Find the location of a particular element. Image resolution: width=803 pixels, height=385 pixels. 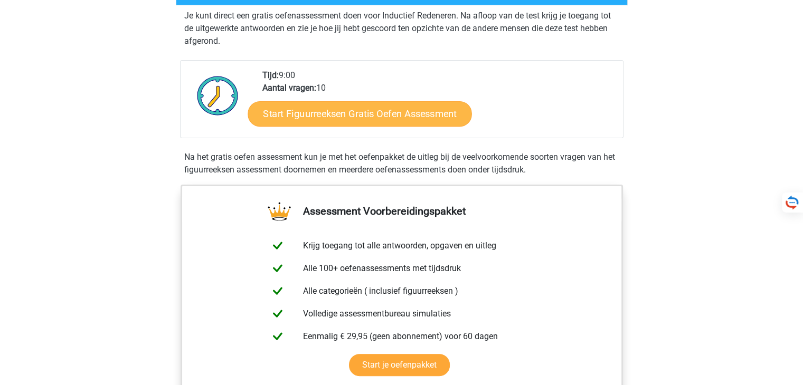

b: Aantal vragen: is located at coordinates (289, 88).